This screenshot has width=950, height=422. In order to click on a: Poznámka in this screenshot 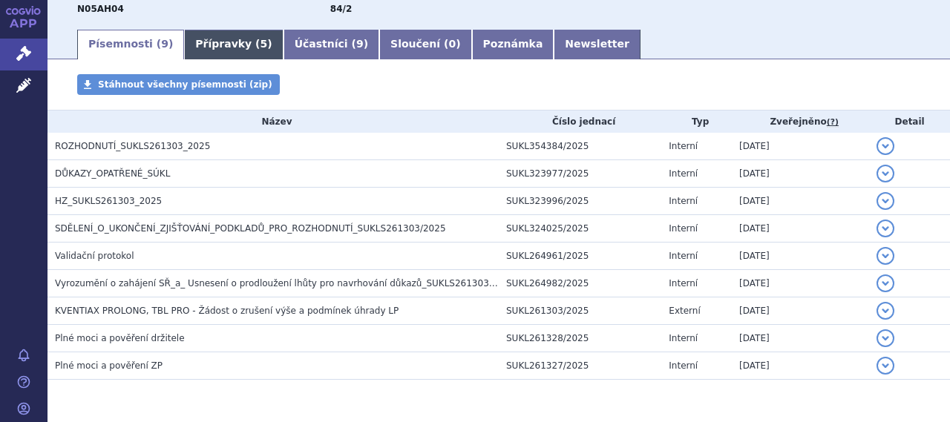, I will do `click(513, 45)`.